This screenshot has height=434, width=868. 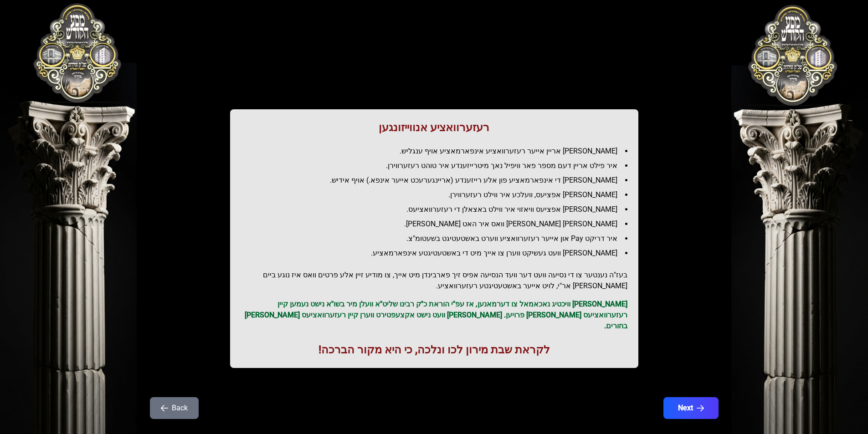 What do you see at coordinates (438, 166) in the screenshot?
I see `li: איר פילט אריין דעם מספר פאר וויפיל נאך מיטרייזענדע איר טוהט רעזערווירן.` at bounding box center [438, 166].